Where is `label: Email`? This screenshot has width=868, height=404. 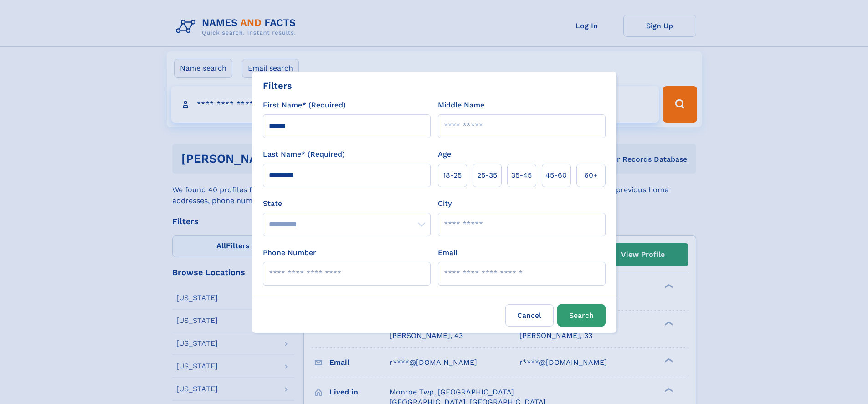 label: Email is located at coordinates (447, 253).